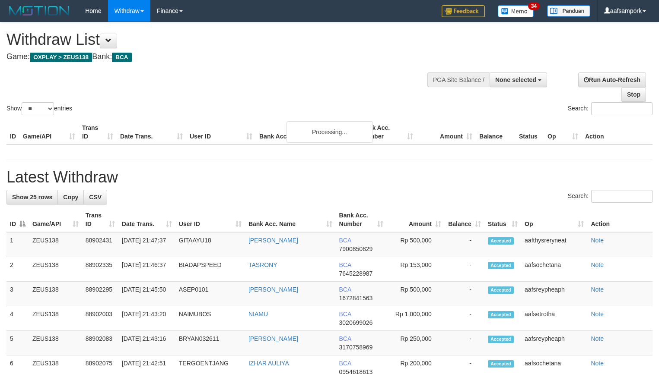  I want to click on th: Amount: activate to sort column ascending, so click(416, 220).